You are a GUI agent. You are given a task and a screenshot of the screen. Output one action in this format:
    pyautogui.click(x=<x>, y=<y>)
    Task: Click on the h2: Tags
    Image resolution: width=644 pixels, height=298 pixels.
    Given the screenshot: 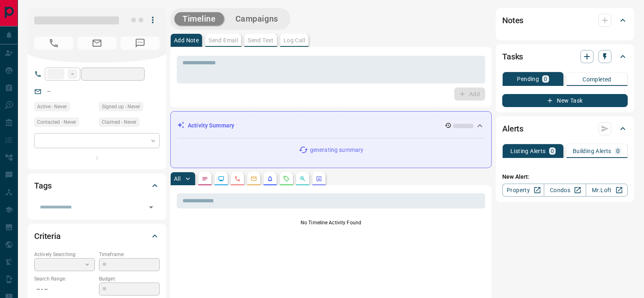 What is the action you would take?
    pyautogui.click(x=43, y=186)
    